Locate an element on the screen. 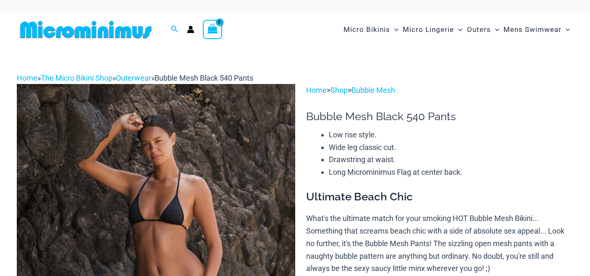 The image size is (590, 276). span: Mens Swimwear is located at coordinates (532, 29).